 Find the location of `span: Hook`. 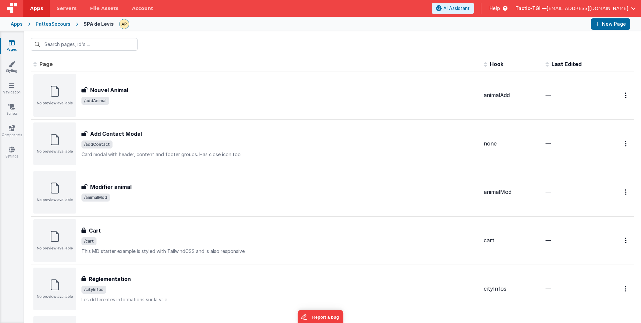

span: Hook is located at coordinates (496, 64).